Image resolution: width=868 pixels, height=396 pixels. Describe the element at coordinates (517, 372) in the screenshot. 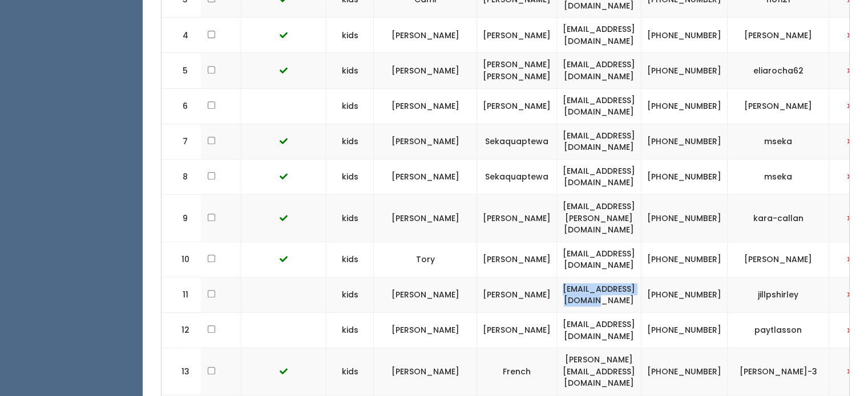

I see `td: French` at that location.